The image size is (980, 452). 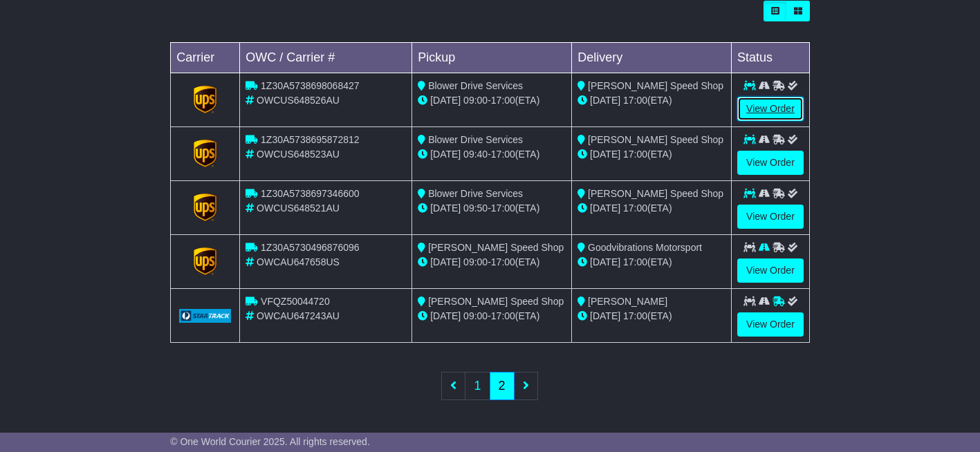 What do you see at coordinates (298, 154) in the screenshot?
I see `span: OWCUS648523AU` at bounding box center [298, 154].